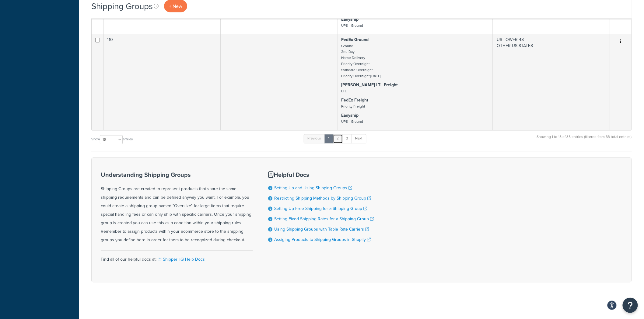 This screenshot has width=644, height=319. Describe the element at coordinates (630, 305) in the screenshot. I see `button: Open Resource Center` at that location.